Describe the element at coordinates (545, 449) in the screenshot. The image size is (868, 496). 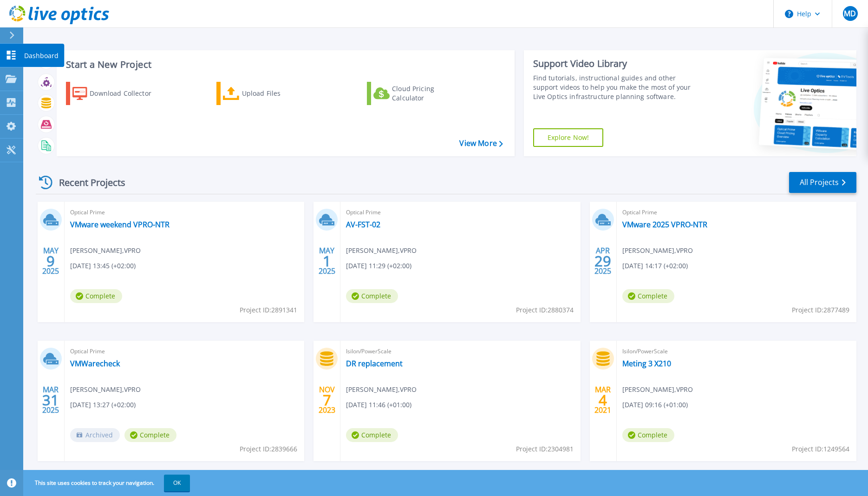
I see `span: Project ID: 2304981` at that location.